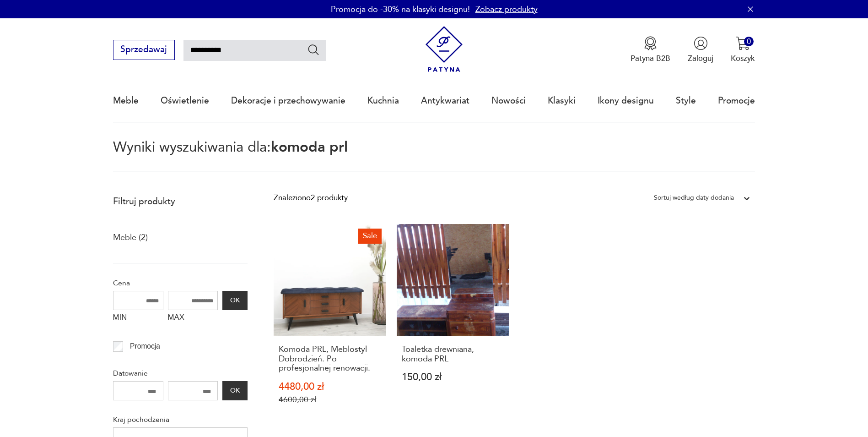  Describe the element at coordinates (383, 100) in the screenshot. I see `a: Kuchnia` at that location.